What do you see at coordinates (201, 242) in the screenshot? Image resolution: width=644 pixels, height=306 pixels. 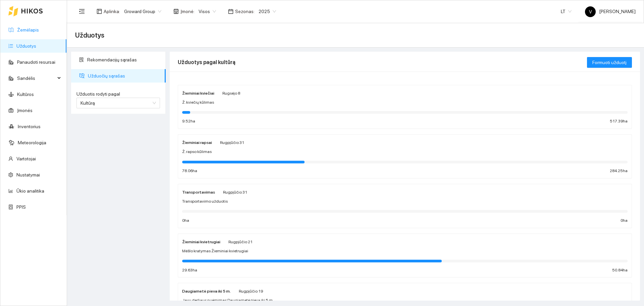 I see `strong: Žieminiai kvietrugiai` at bounding box center [201, 242].